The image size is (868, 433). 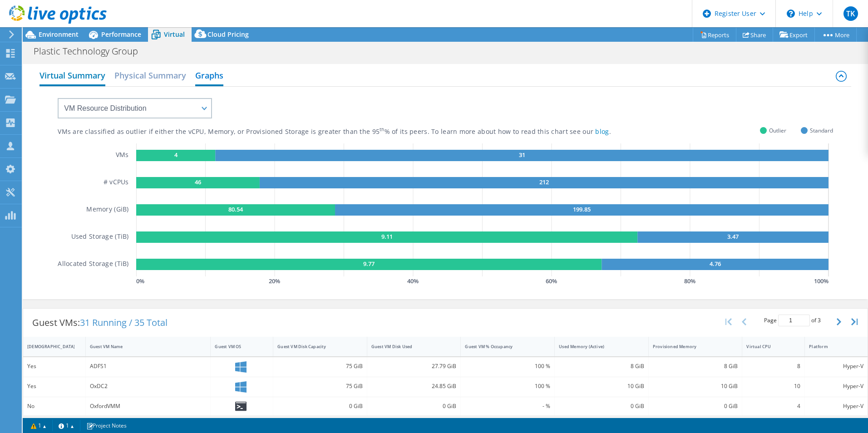 I want to click on text: 80.54, so click(x=235, y=210).